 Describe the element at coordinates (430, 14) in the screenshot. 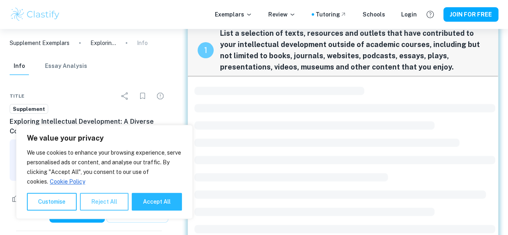

I see `button: Help and Feedback` at that location.